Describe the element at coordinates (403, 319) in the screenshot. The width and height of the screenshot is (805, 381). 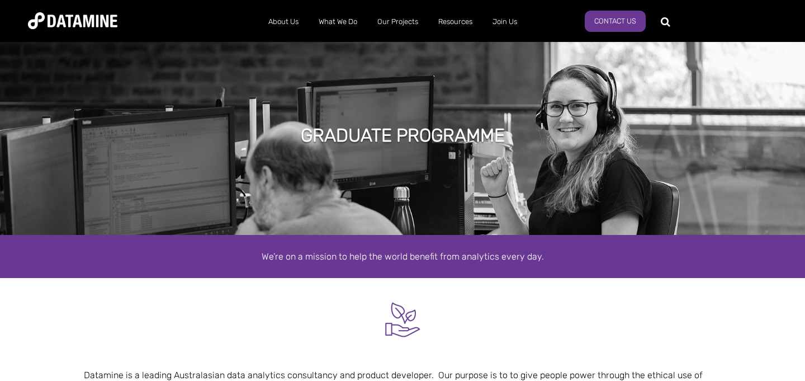
I see `img: Mentor` at that location.